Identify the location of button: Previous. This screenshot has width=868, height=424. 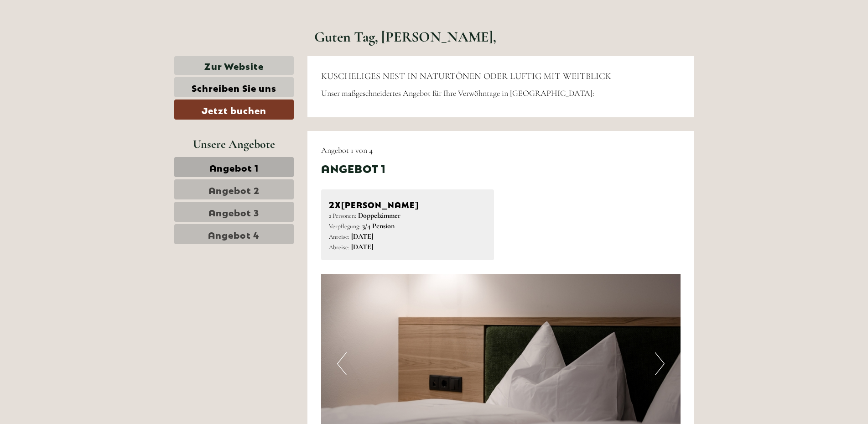
(342, 363).